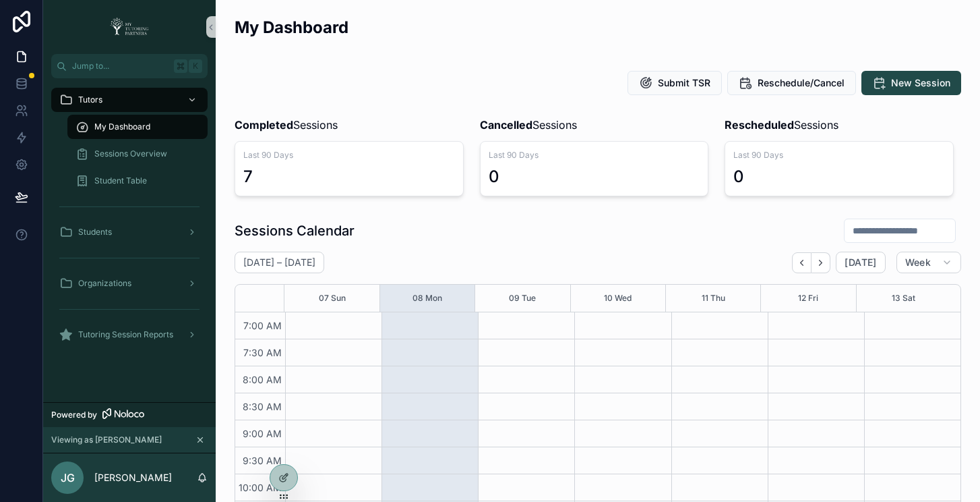  I want to click on span: Submit TSR, so click(684, 83).